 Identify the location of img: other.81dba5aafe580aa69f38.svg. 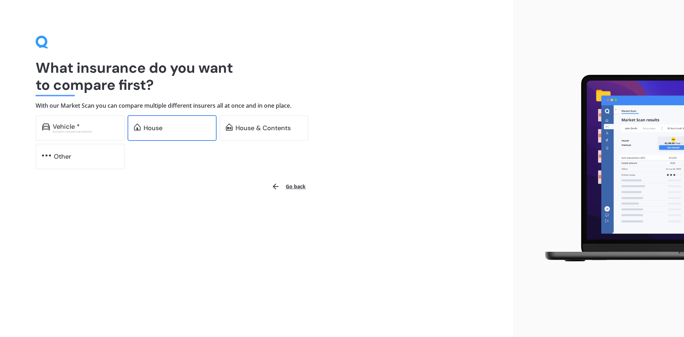
(46, 155).